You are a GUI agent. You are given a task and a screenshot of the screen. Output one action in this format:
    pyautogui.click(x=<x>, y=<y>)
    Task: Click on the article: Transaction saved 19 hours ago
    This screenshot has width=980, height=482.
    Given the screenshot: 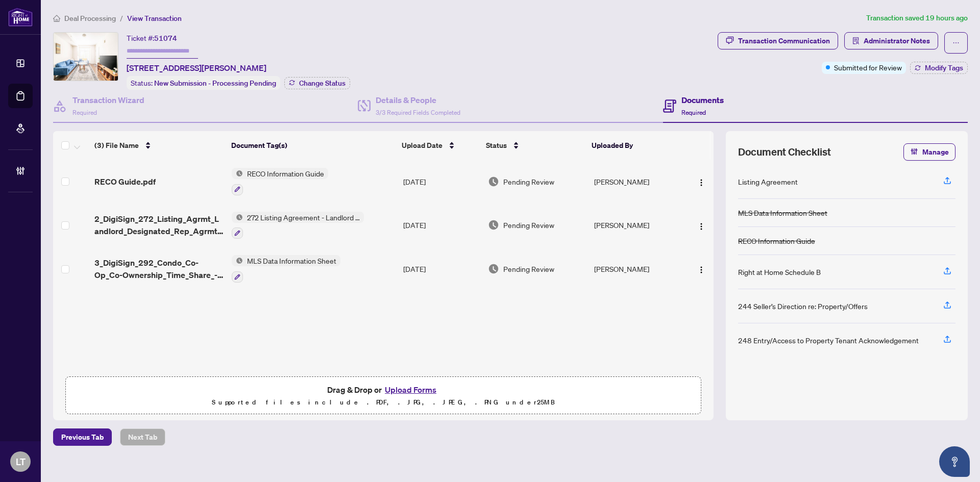 What is the action you would take?
    pyautogui.click(x=917, y=18)
    